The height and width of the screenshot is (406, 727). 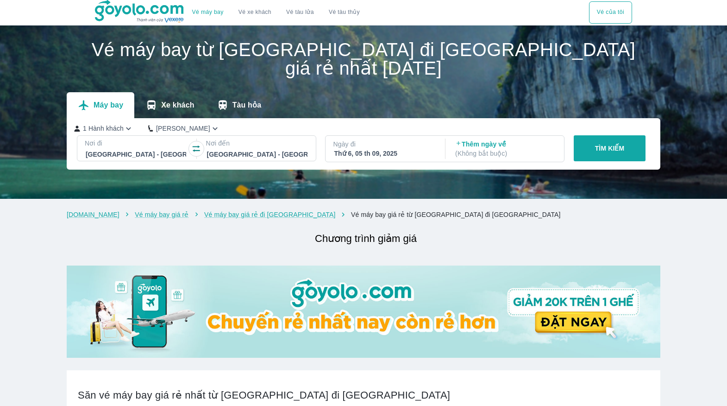 What do you see at coordinates (610, 148) in the screenshot?
I see `p: TÌM KIẾM` at bounding box center [610, 148].